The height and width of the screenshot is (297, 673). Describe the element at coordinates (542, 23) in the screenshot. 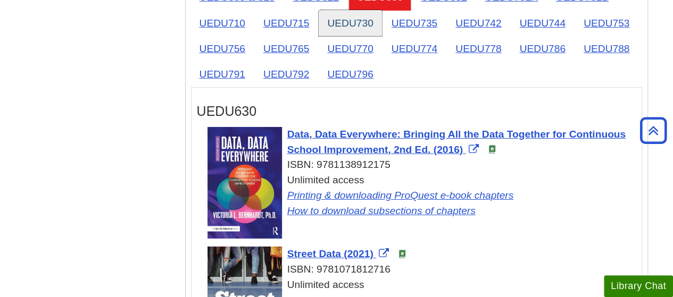

I see `a: UEDU744` at that location.